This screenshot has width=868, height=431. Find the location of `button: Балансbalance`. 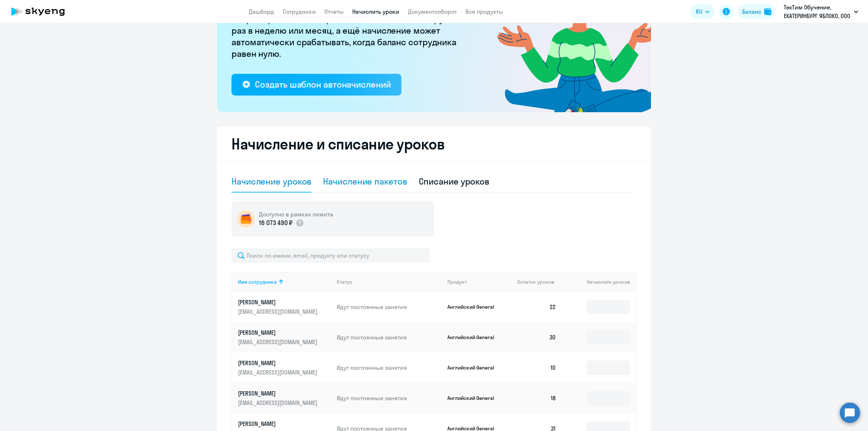

button: Балансbalance is located at coordinates (757, 12).